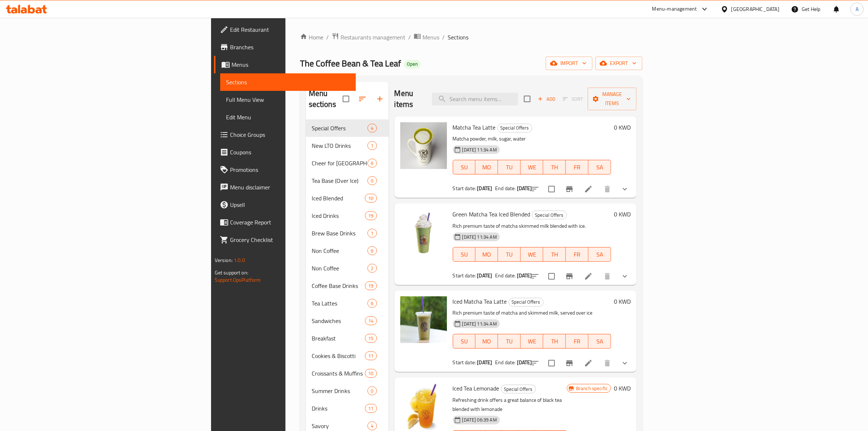 The height and width of the screenshot is (431, 868). Describe the element at coordinates (492, 214) in the screenshot. I see `span: Green Matcha Tea Iced Blended` at that location.